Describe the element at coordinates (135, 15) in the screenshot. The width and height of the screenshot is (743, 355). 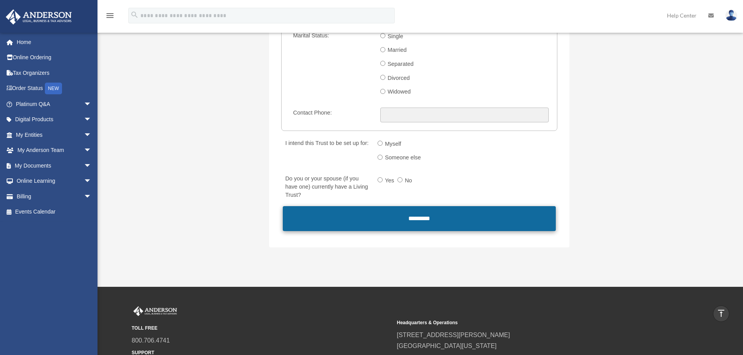
I see `i: search` at that location.